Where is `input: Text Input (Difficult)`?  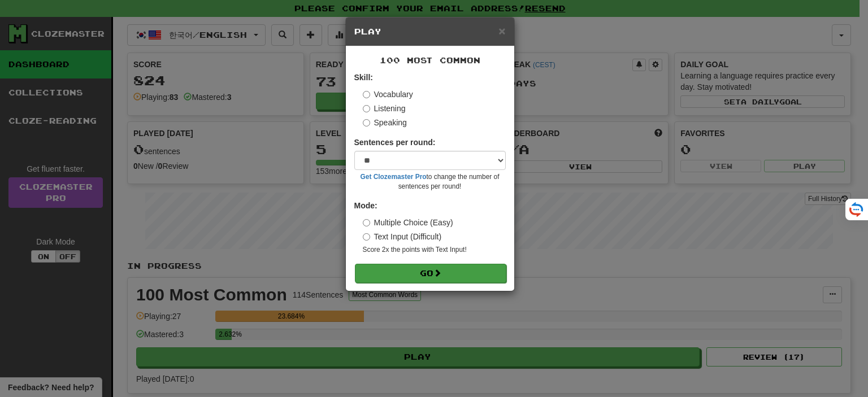
input: Text Input (Difficult) is located at coordinates (366, 237).